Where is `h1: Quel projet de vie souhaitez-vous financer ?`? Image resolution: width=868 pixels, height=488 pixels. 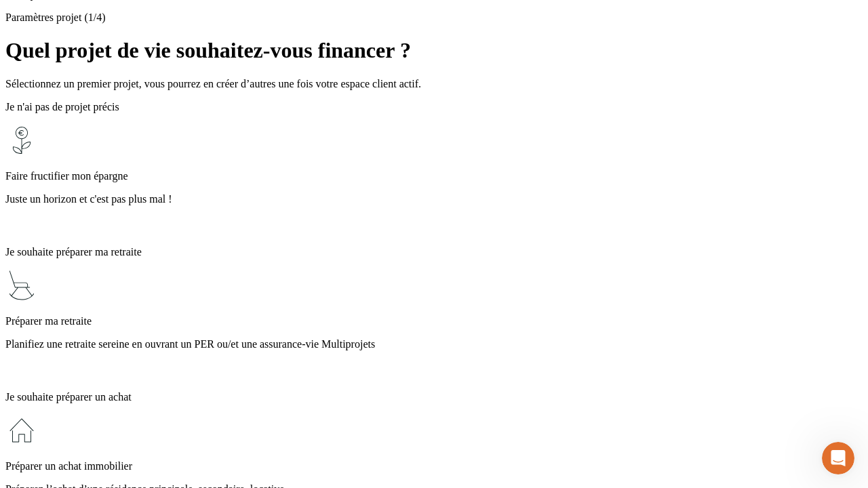 h1: Quel projet de vie souhaitez-vous financer ? is located at coordinates (434, 50).